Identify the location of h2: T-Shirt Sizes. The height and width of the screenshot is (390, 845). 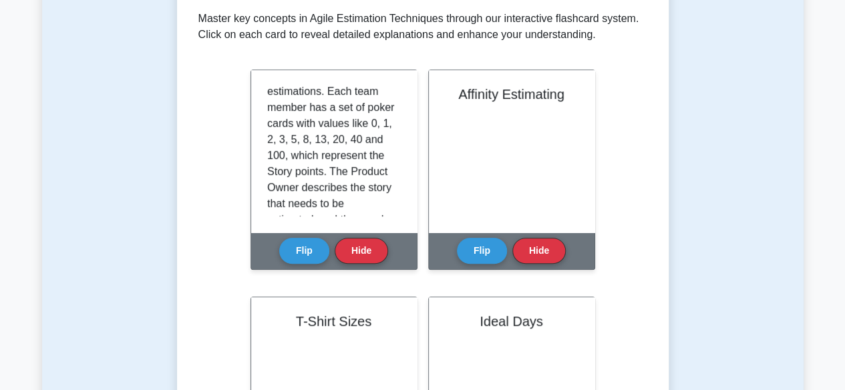
(334, 321).